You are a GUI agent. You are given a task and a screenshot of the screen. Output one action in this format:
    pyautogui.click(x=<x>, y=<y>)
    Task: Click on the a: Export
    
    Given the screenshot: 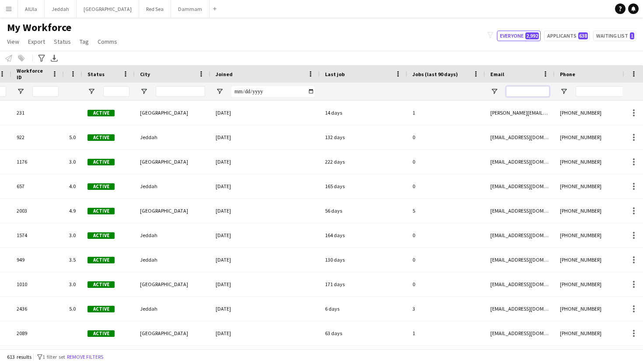 What is the action you would take?
    pyautogui.click(x=36, y=42)
    